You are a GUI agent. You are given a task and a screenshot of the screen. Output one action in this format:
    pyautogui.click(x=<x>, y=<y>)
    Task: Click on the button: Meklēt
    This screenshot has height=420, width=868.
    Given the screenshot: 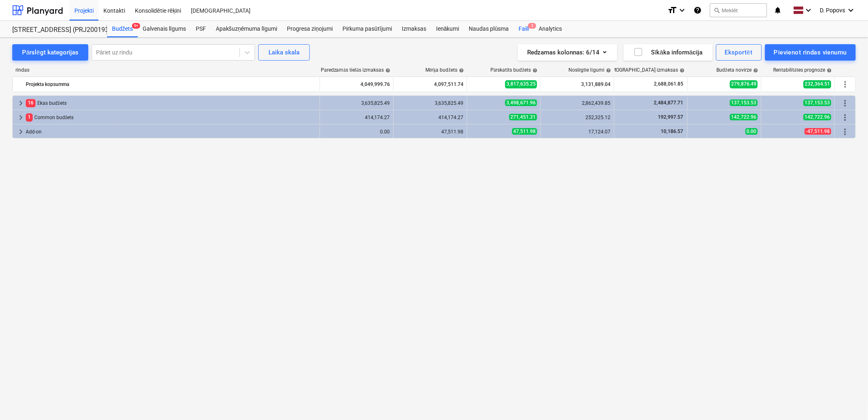 What is the action you would take?
    pyautogui.click(x=738, y=10)
    